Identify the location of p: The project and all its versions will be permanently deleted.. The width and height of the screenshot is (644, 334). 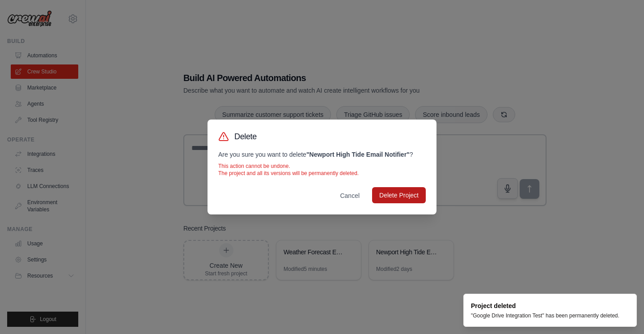
(322, 173).